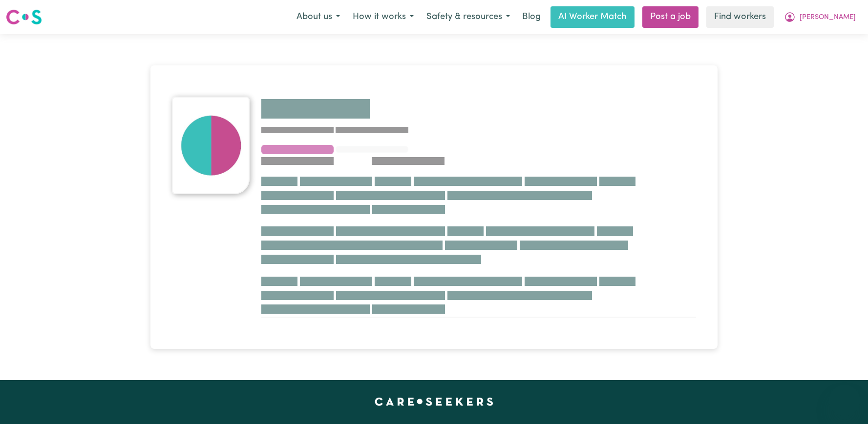 The height and width of the screenshot is (424, 868). Describe the element at coordinates (24, 17) in the screenshot. I see `a: Careseekers logo` at that location.